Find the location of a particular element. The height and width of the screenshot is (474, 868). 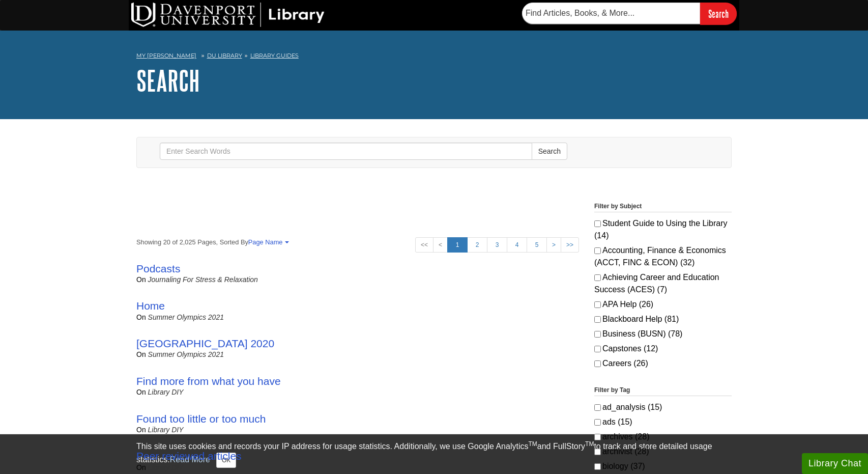

a: DU Library is located at coordinates (224, 56).